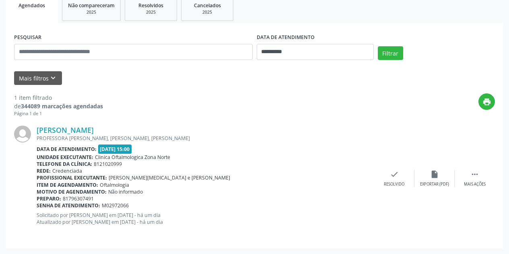 The width and height of the screenshot is (509, 254). I want to click on span: Agendados, so click(32, 5).